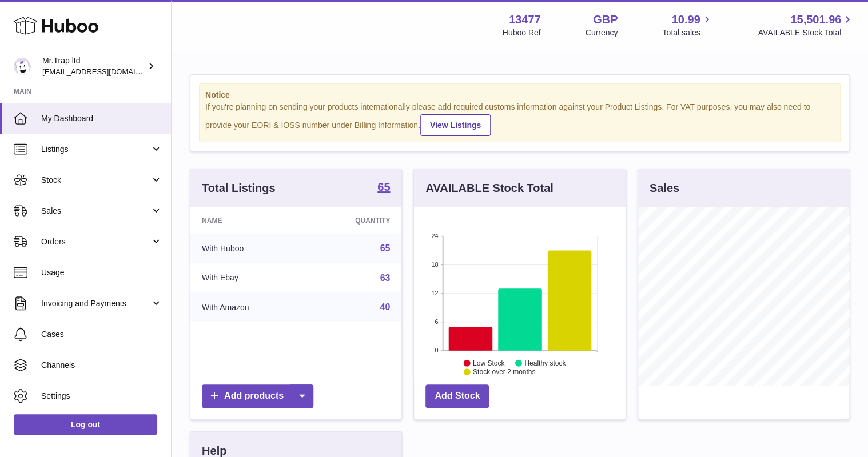 The height and width of the screenshot is (457, 868). What do you see at coordinates (685, 20) in the screenshot?
I see `span: 10.99` at bounding box center [685, 20].